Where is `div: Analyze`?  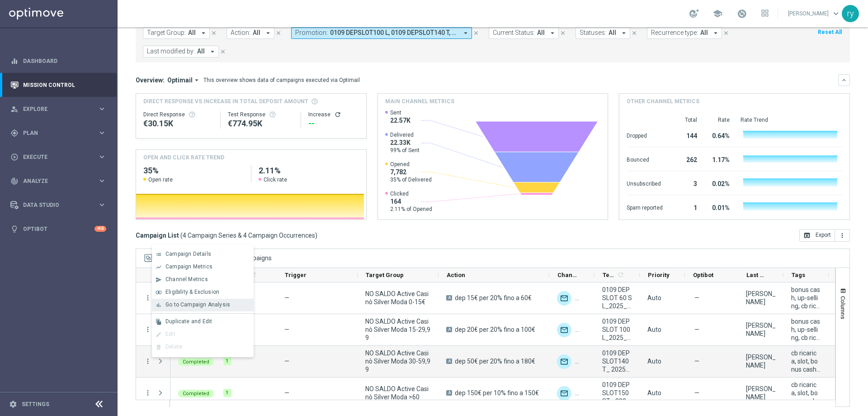 div: Analyze is located at coordinates (54, 181).